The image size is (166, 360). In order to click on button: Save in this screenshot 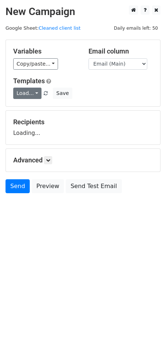, I will do `click(62, 93)`.